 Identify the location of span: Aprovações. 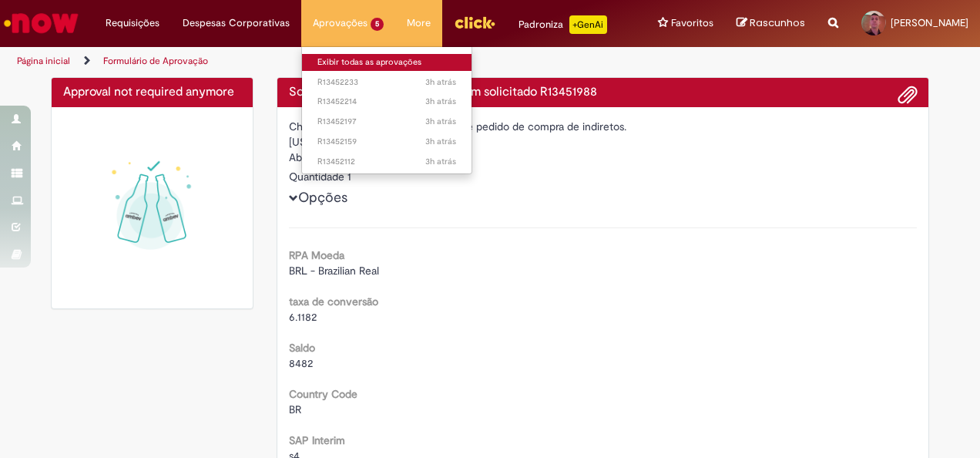
(340, 23).